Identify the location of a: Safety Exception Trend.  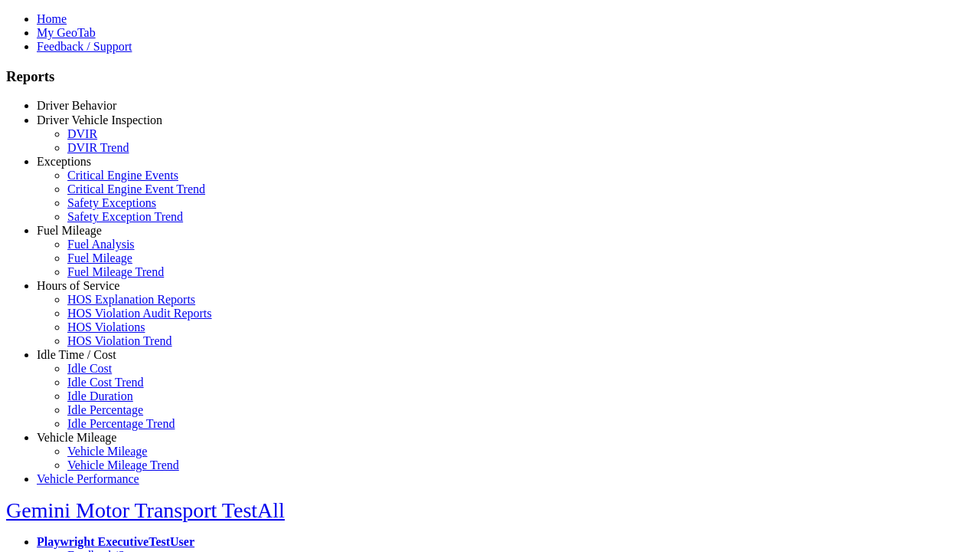
(125, 216).